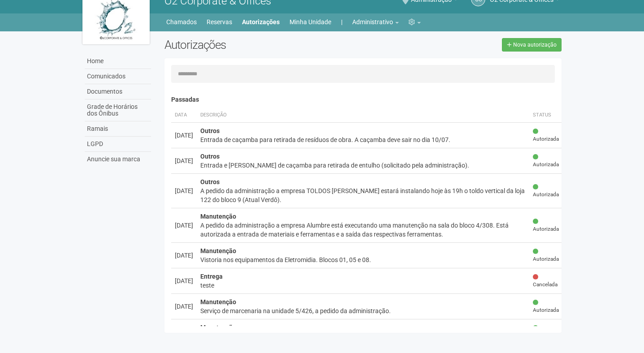 The image size is (644, 353). Describe the element at coordinates (261, 22) in the screenshot. I see `a: Autorizações` at that location.